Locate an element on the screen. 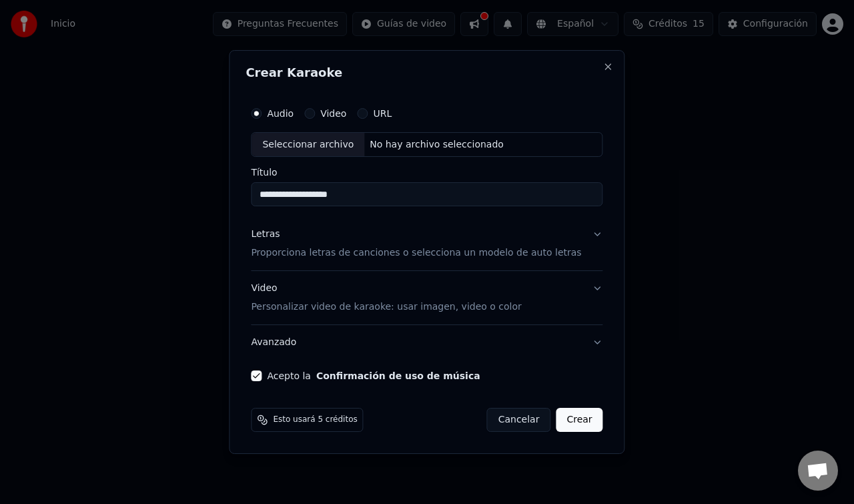 The height and width of the screenshot is (504, 854). label: Video is located at coordinates (333, 114).